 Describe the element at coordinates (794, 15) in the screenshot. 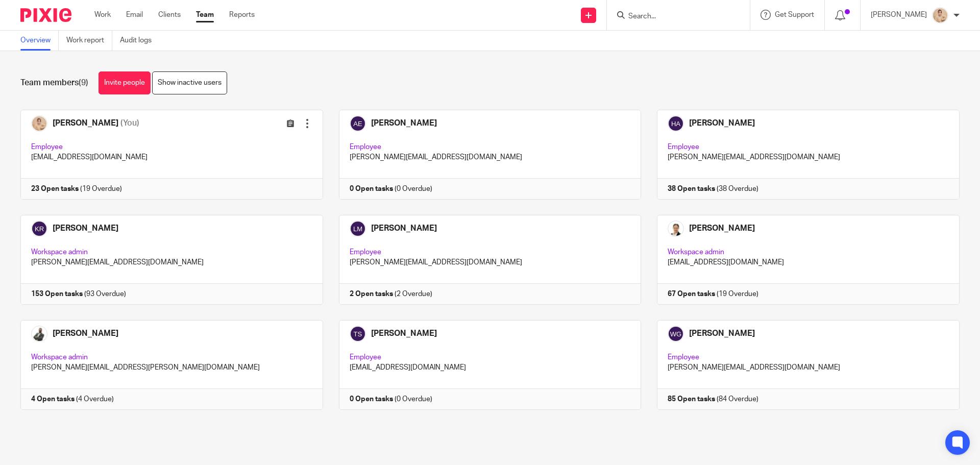

I see `span: Get Support` at that location.